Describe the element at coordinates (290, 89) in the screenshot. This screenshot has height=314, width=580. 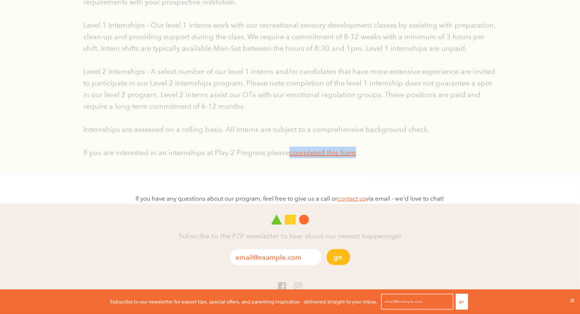
I see `p: Level 2 Internships - A select number of our level 1 interns and/or candidates that have more ext...` at that location.